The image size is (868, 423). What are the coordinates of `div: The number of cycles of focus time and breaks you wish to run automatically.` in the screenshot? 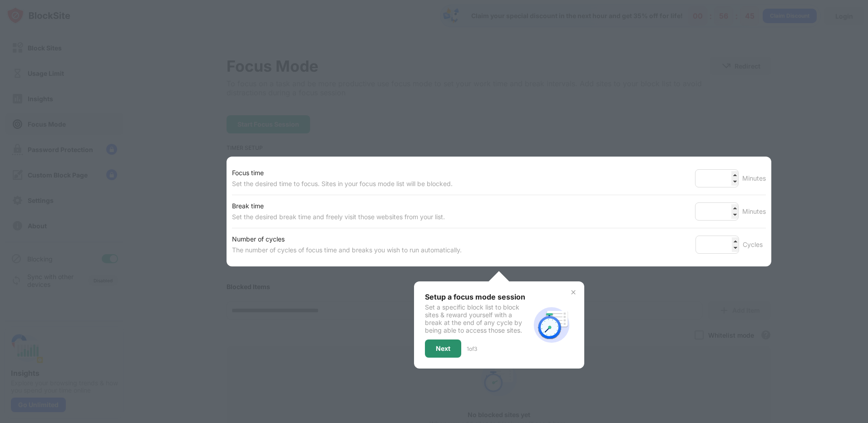 It's located at (347, 250).